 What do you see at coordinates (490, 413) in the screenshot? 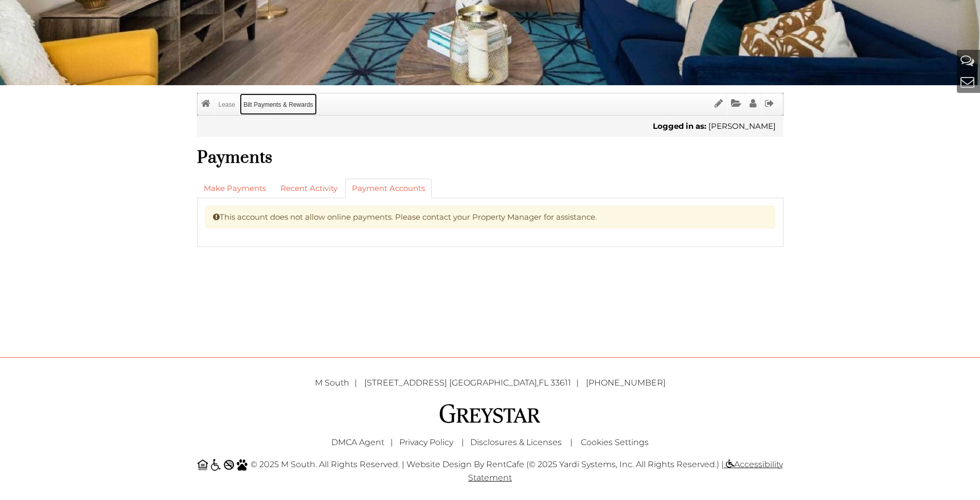
I see `img: Greystar logo and Greystar website` at bounding box center [490, 413].